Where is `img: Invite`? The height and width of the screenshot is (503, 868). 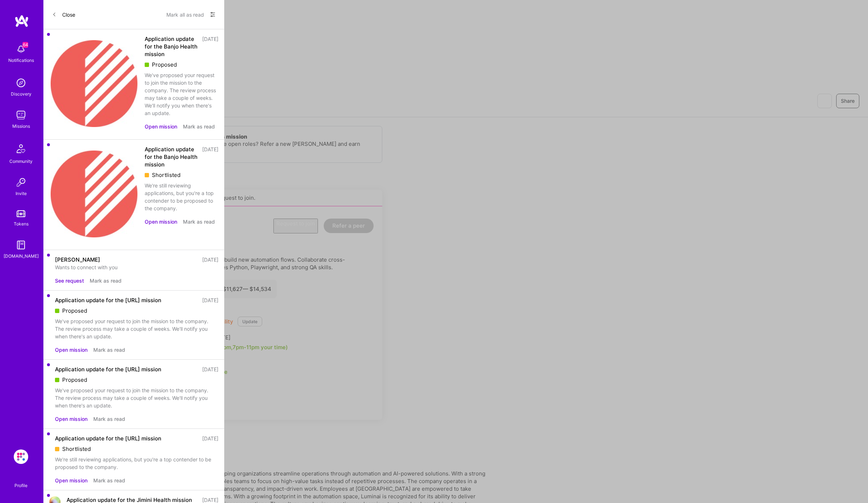
img: Invite is located at coordinates (21, 182).